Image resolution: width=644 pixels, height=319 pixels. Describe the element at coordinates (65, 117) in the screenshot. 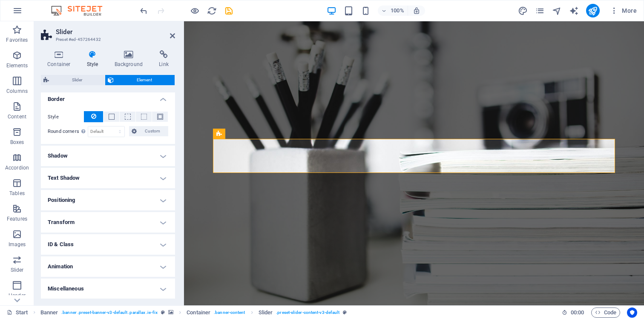

I see `label: Style` at that location.